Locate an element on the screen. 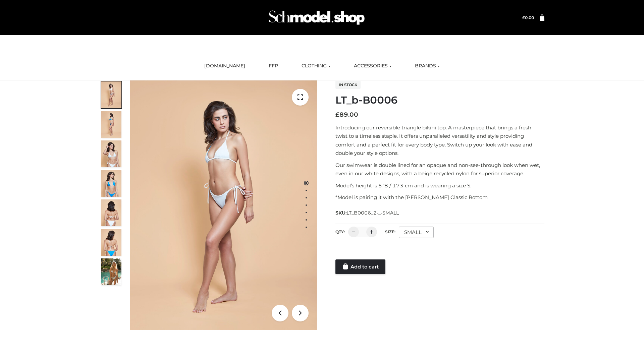  span: SKU: is located at coordinates (367, 213).